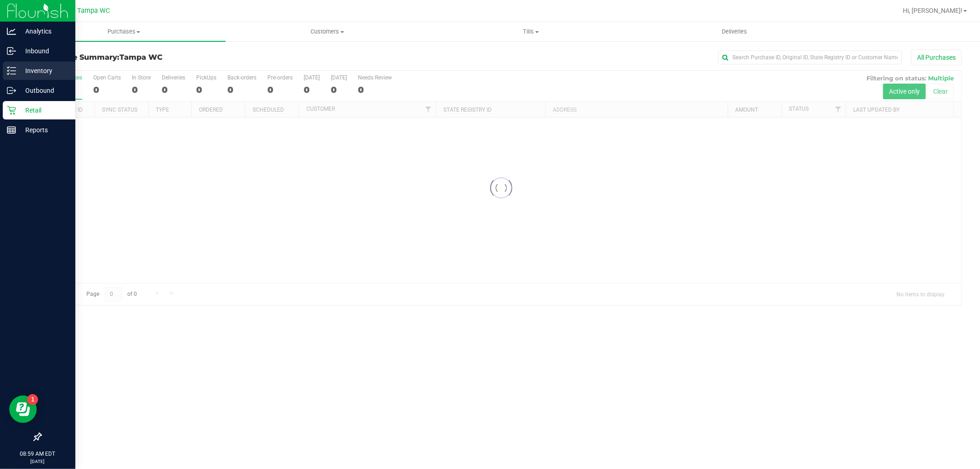 The height and width of the screenshot is (469, 980). What do you see at coordinates (6, 5) in the screenshot?
I see `span: 1` at bounding box center [6, 5].